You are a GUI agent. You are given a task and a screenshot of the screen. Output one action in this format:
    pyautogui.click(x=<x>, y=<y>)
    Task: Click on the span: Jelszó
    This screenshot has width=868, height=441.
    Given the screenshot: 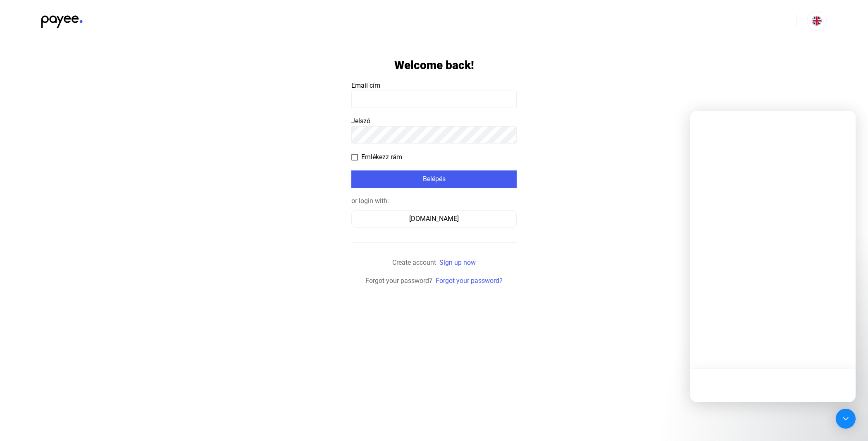 What is the action you would take?
    pyautogui.click(x=361, y=120)
    